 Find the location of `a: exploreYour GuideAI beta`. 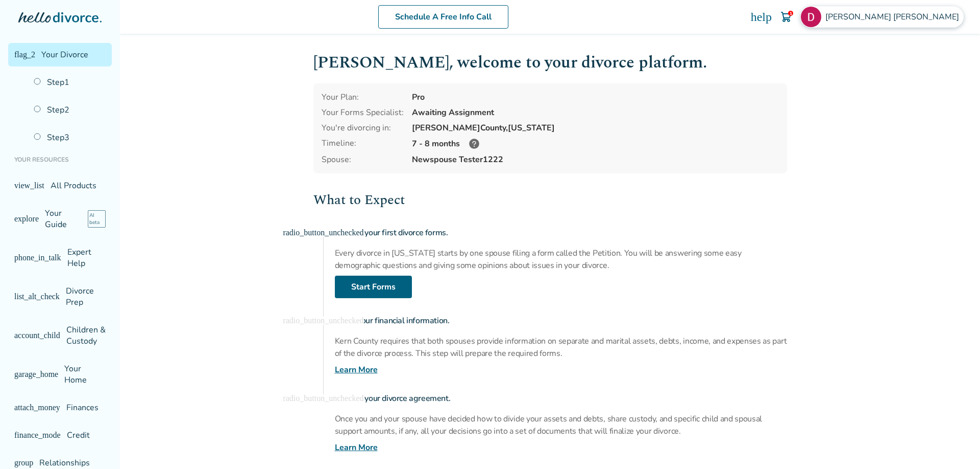

a: exploreYour GuideAI beta is located at coordinates (60, 219).